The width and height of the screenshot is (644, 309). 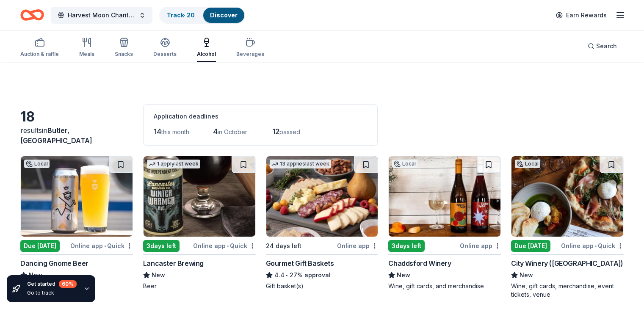 What do you see at coordinates (284, 246) in the screenshot?
I see `div: 24 days left` at bounding box center [284, 246].